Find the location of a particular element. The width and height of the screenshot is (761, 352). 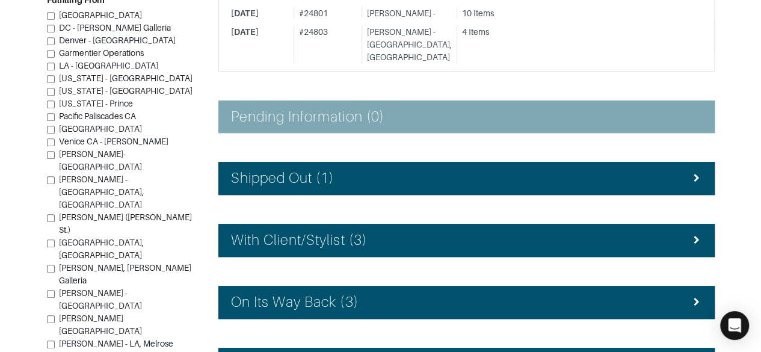

h4: Pending Information (0) is located at coordinates (308, 117).